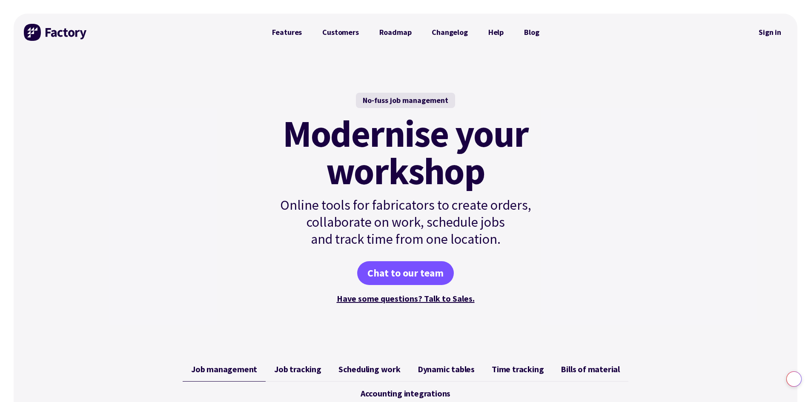 This screenshot has height=402, width=811. I want to click on nav: Primary Navigation, so click(406, 32).